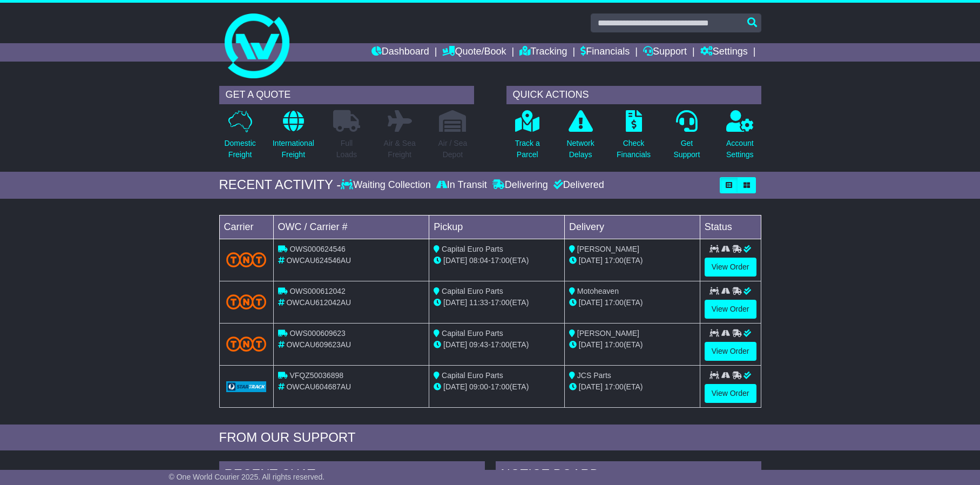  Describe the element at coordinates (740, 138) in the screenshot. I see `a: AccountSettings` at that location.